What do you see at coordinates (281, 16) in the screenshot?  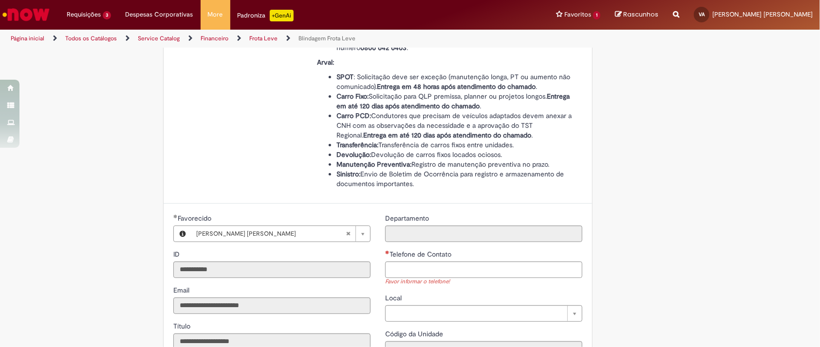 I see `p: +GenAi` at bounding box center [281, 16].